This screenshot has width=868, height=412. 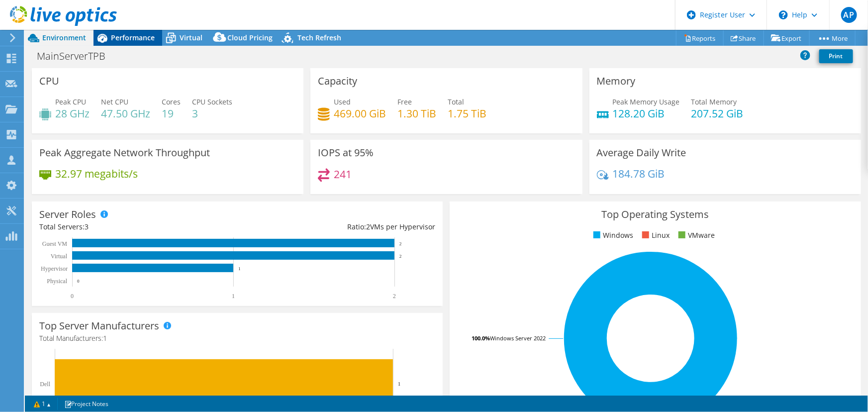 I want to click on text: Hypervisor, so click(x=54, y=269).